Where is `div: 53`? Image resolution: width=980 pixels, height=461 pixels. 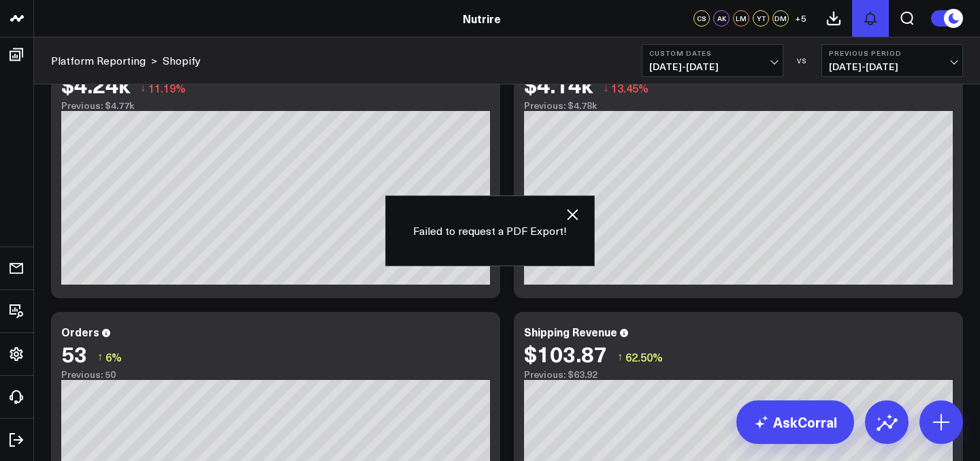
div: 53 is located at coordinates (74, 353).